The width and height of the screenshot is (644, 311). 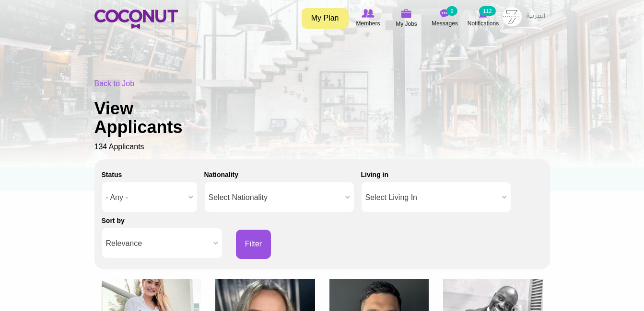 I want to click on span: Messages, so click(x=444, y=24).